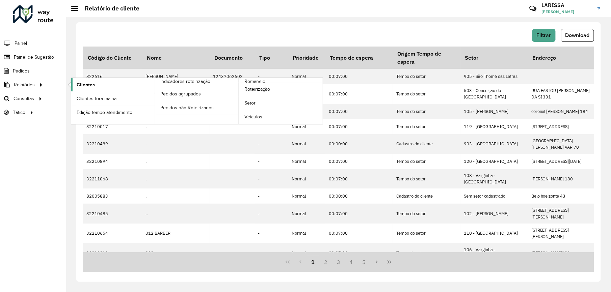 The height and width of the screenshot is (292, 611). What do you see at coordinates (21, 71) in the screenshot?
I see `span: Pedidos` at bounding box center [21, 71].